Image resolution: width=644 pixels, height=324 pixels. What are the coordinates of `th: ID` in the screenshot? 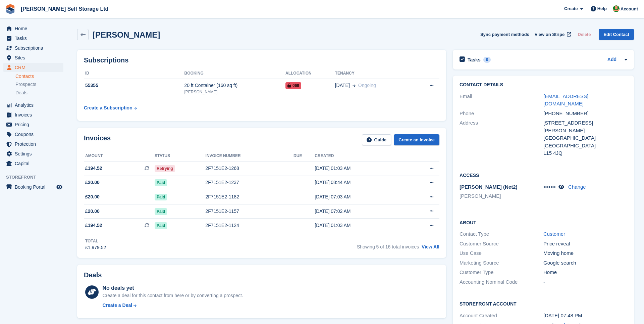 It's located at (134, 74).